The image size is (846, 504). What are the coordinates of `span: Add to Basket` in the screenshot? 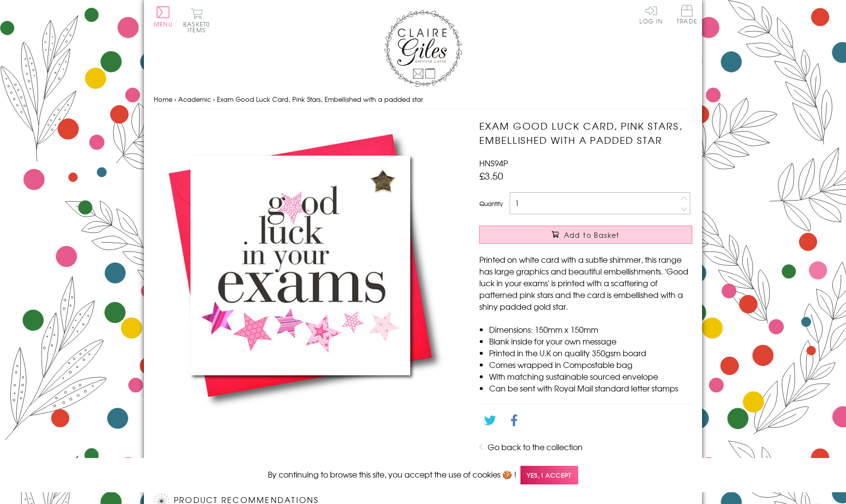 It's located at (592, 235).